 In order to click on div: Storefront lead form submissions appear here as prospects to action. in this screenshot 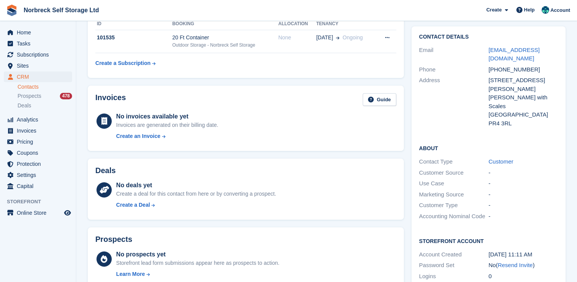, I will do `click(198, 263)`.